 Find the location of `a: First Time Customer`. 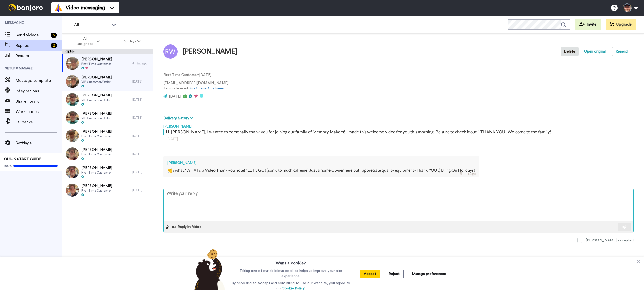

a: First Time Customer is located at coordinates (207, 88).